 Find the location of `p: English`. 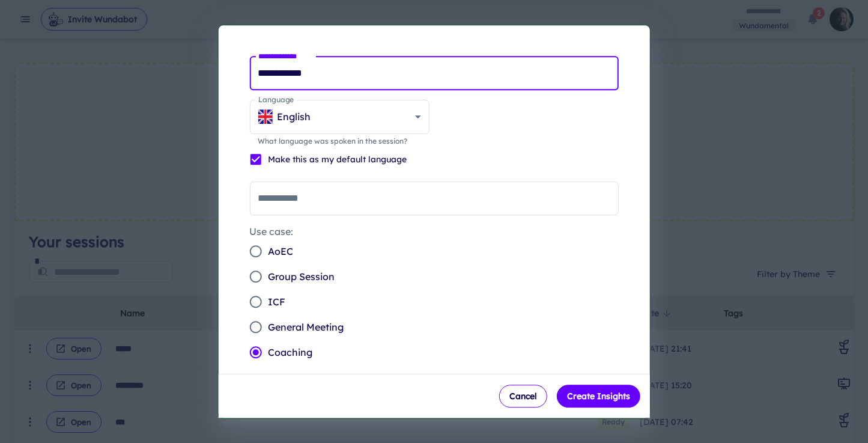

p: English is located at coordinates (294, 117).